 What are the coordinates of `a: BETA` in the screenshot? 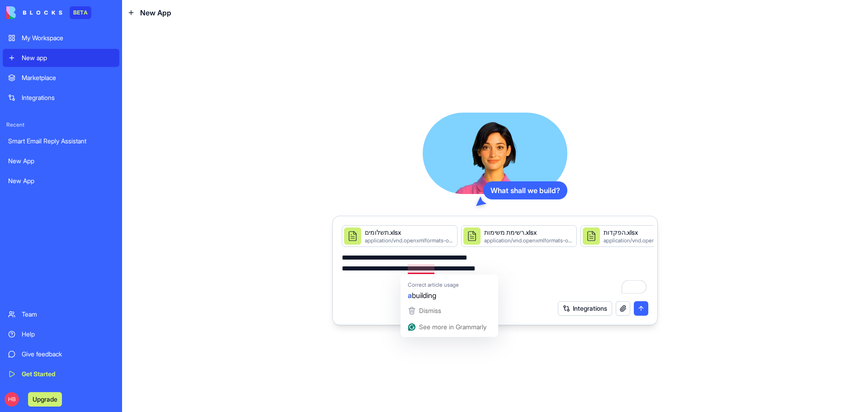 It's located at (49, 13).